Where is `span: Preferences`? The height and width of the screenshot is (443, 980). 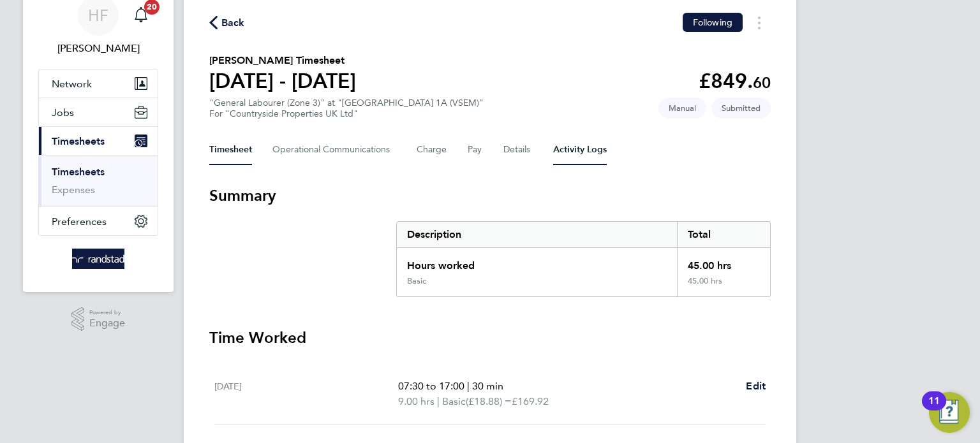 span: Preferences is located at coordinates (79, 221).